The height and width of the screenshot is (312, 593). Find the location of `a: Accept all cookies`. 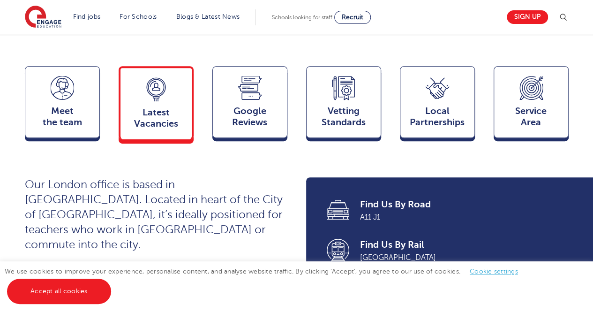

a: Accept all cookies is located at coordinates (59, 291).